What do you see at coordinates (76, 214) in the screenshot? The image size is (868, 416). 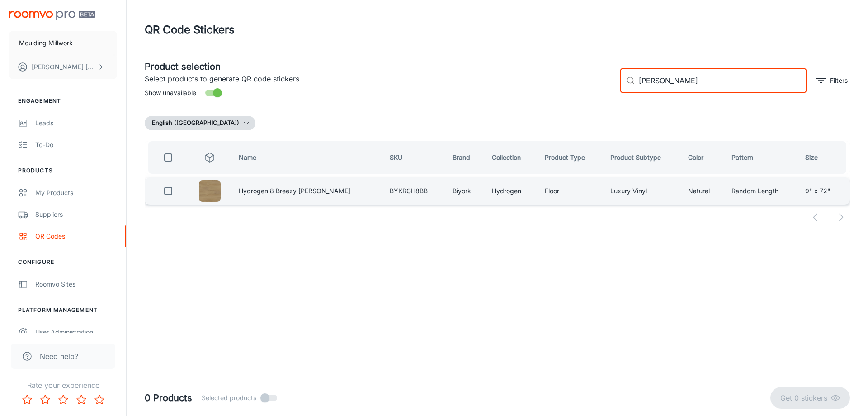 I see `div: Suppliers` at bounding box center [76, 214].